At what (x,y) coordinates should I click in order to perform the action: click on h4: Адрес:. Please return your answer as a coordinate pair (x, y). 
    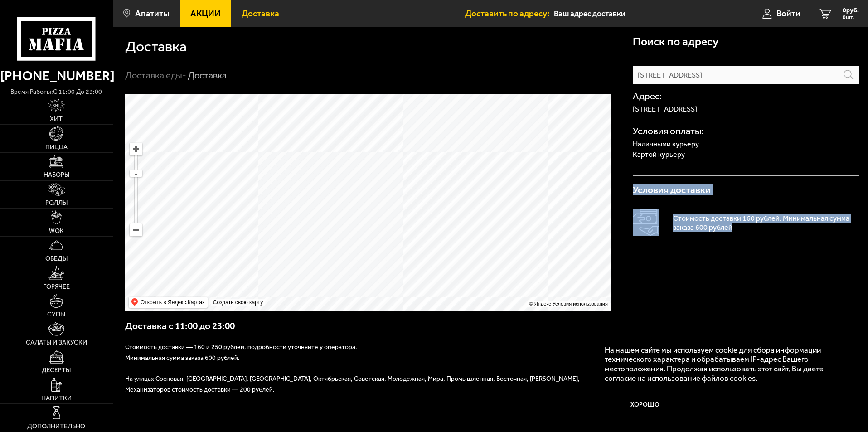
    Looking at the image, I should click on (746, 96).